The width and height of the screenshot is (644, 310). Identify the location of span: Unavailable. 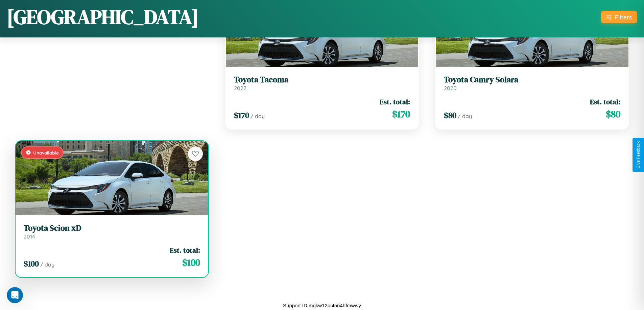
(46, 153).